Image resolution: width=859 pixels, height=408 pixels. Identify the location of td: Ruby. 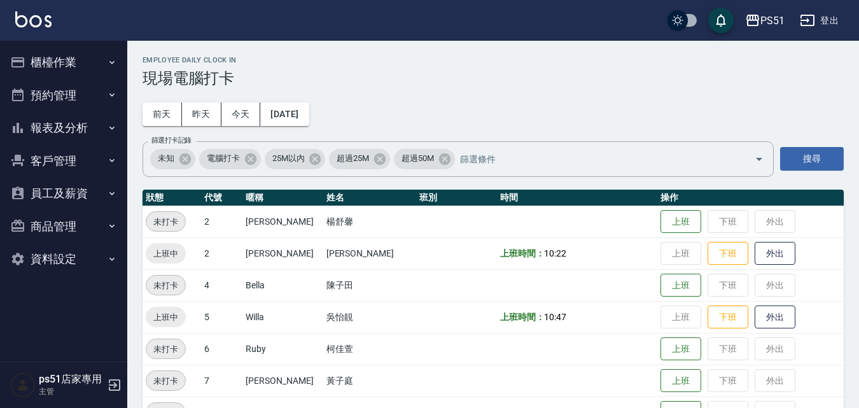
(282, 349).